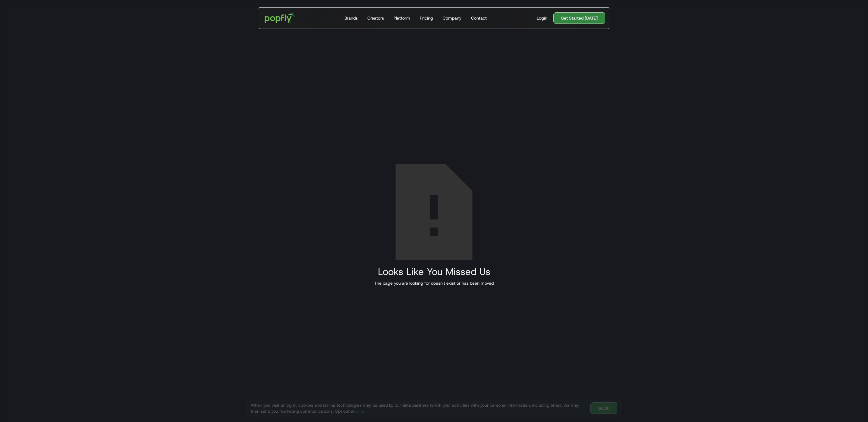 Image resolution: width=868 pixels, height=422 pixels. What do you see at coordinates (452, 18) in the screenshot?
I see `a: Company` at bounding box center [452, 18].